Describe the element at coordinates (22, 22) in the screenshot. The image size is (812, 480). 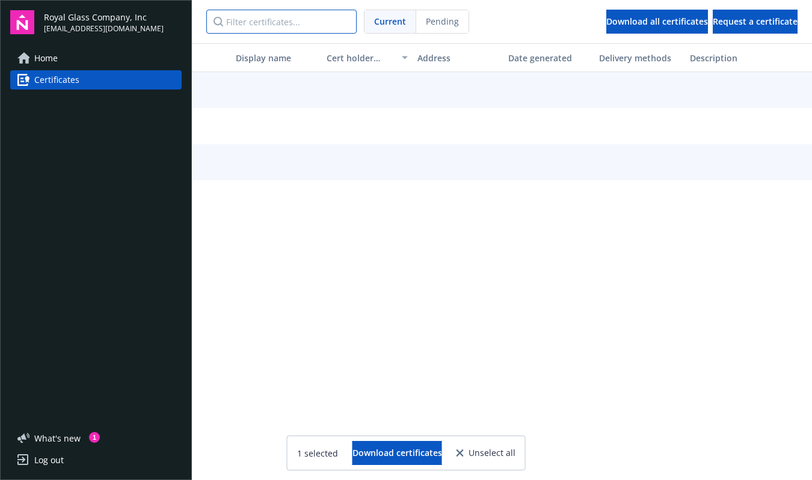
I see `img: navigator-logo.svg` at that location.